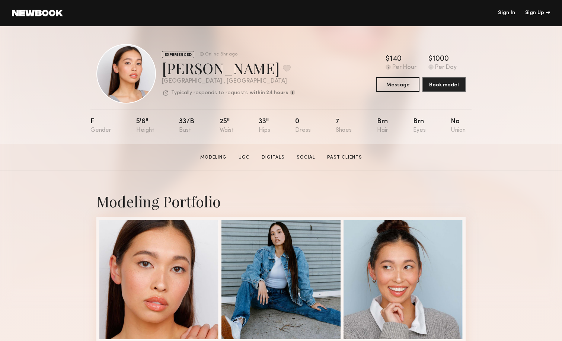 The width and height of the screenshot is (562, 341). What do you see at coordinates (306, 157) in the screenshot?
I see `a: Social` at bounding box center [306, 157].